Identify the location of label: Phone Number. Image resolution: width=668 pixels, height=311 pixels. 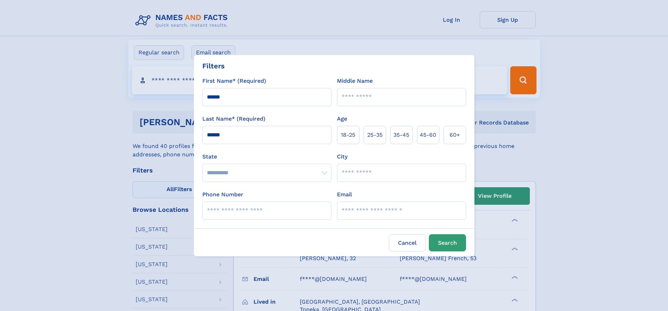
(223, 195).